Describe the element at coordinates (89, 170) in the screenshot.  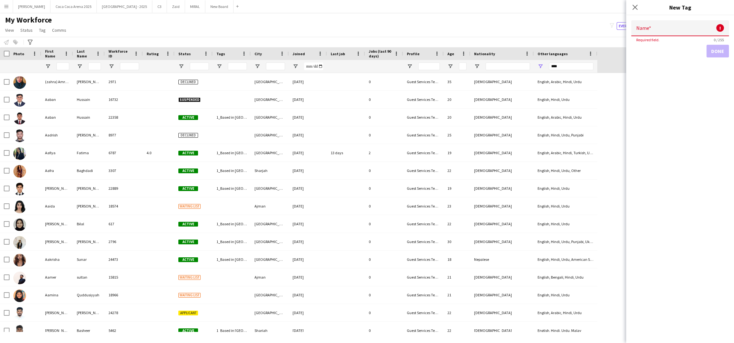
I see `div: Baghdadi` at that location.